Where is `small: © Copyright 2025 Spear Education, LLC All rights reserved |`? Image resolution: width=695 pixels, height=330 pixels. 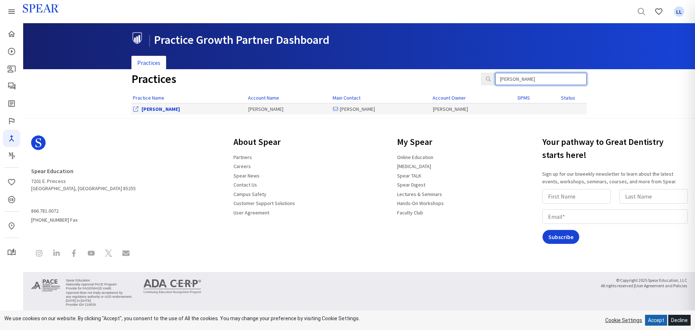
small: © Copyright 2025 Spear Education, LLC All rights reserved | is located at coordinates (644, 283).